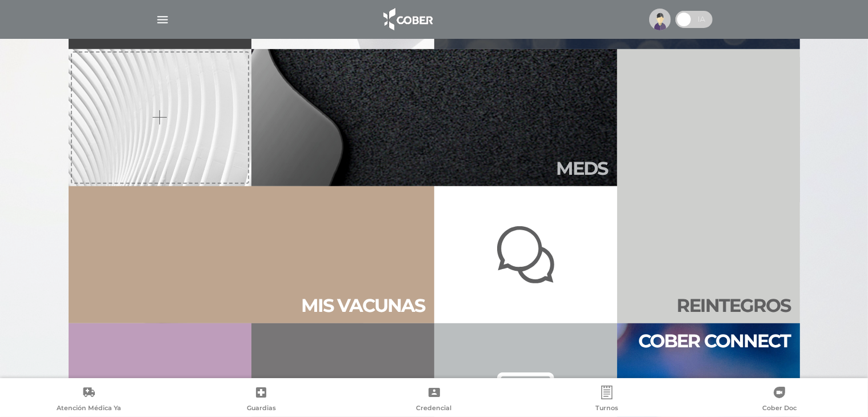  What do you see at coordinates (364, 305) in the screenshot?
I see `h2: Mis vacu nas` at bounding box center [364, 305].